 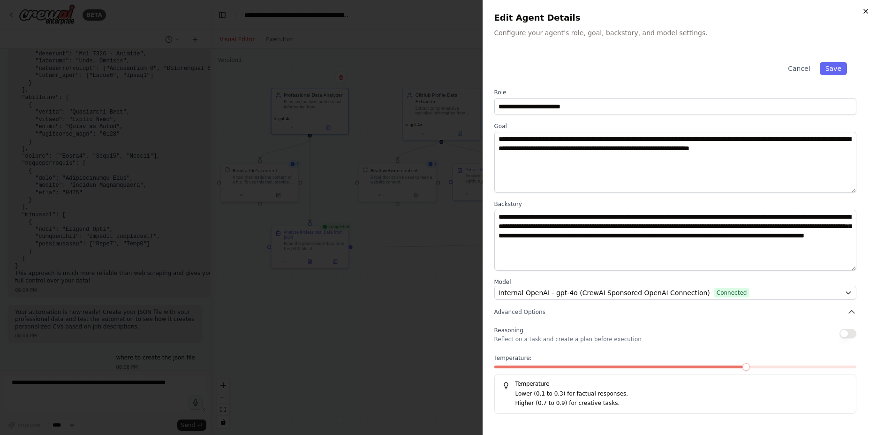 What do you see at coordinates (604, 293) in the screenshot?
I see `span: Internal OpenAI - gpt-4o (CrewAI Sponsored OpenAI Connection)` at bounding box center [604, 293].